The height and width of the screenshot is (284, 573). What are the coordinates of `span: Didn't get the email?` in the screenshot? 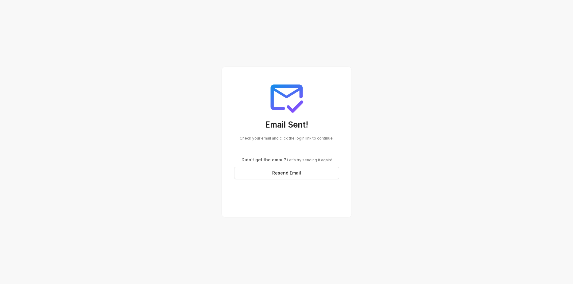 It's located at (264, 160).